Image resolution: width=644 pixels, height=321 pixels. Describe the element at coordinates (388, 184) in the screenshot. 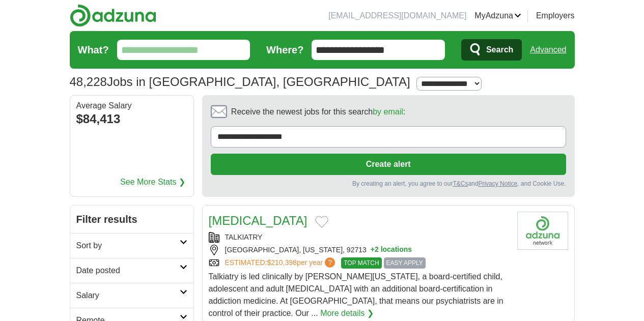

I see `div: By creating an alert, you agree to our and , and Cookie Use.` at that location.